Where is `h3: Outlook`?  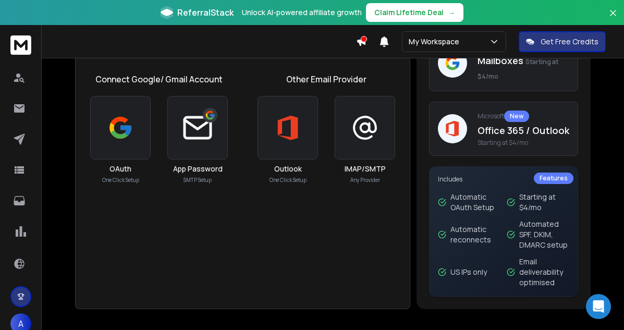
h3: Outlook is located at coordinates (288, 169).